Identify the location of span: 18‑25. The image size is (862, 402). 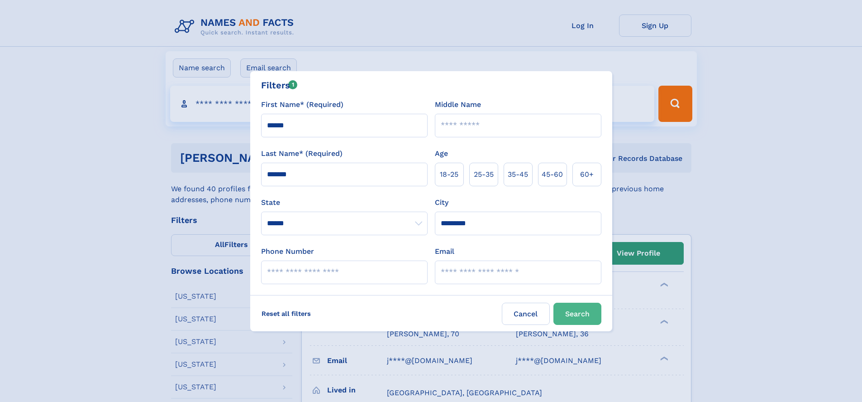
(449, 174).